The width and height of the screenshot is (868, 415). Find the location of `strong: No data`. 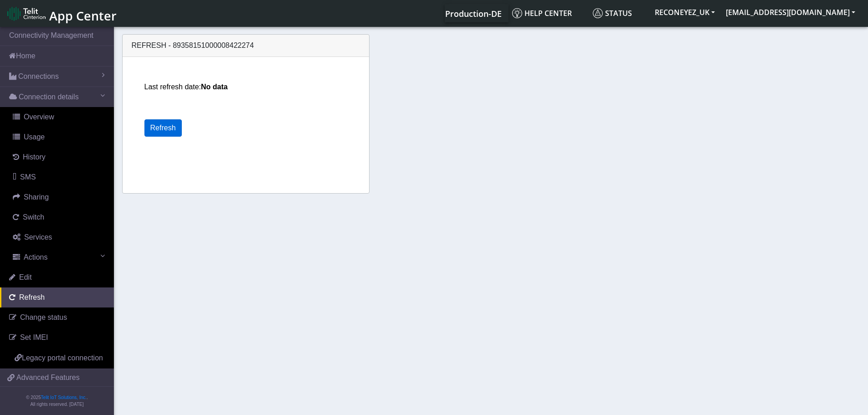

strong: No data is located at coordinates (214, 86).